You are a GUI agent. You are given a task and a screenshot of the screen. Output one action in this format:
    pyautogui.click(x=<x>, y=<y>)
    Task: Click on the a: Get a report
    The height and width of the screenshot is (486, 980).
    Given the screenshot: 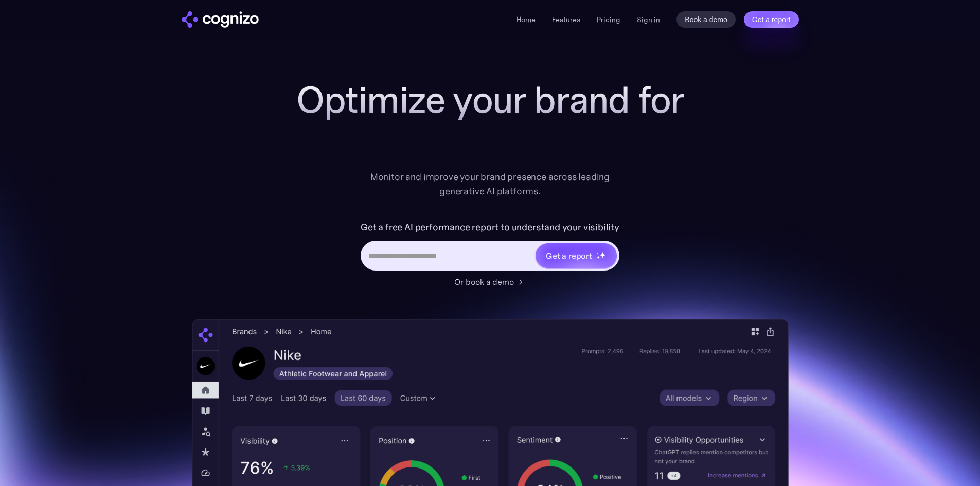 What is the action you would take?
    pyautogui.click(x=771, y=20)
    